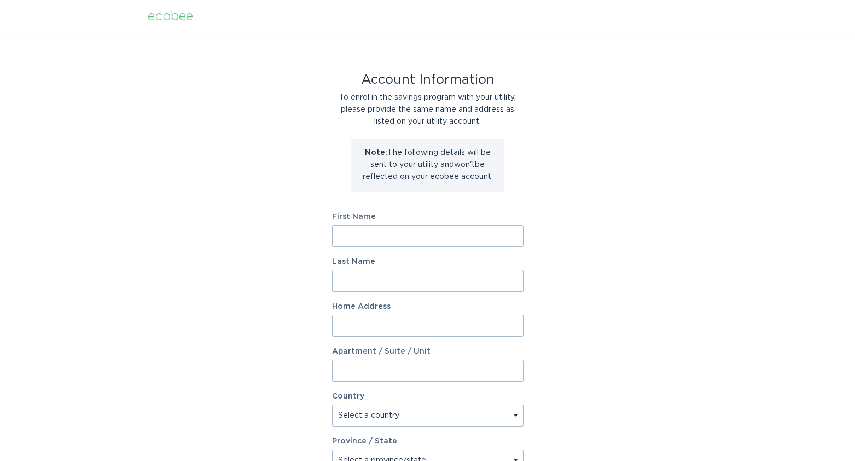 The height and width of the screenshot is (461, 855). What do you see at coordinates (428, 109) in the screenshot?
I see `div: To enrol in the savings program with your utility, please provide the same name and address as li...` at bounding box center [428, 109].